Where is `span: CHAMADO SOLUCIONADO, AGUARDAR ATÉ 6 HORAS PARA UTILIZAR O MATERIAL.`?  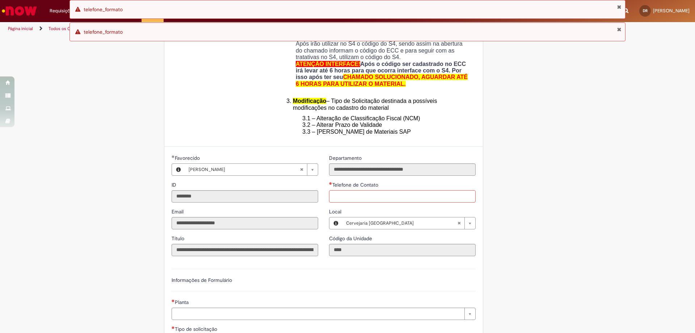 span: CHAMADO SOLUCIONADO, AGUARDAR ATÉ 6 HORAS PARA UTILIZAR O MATERIAL. is located at coordinates (382, 80).